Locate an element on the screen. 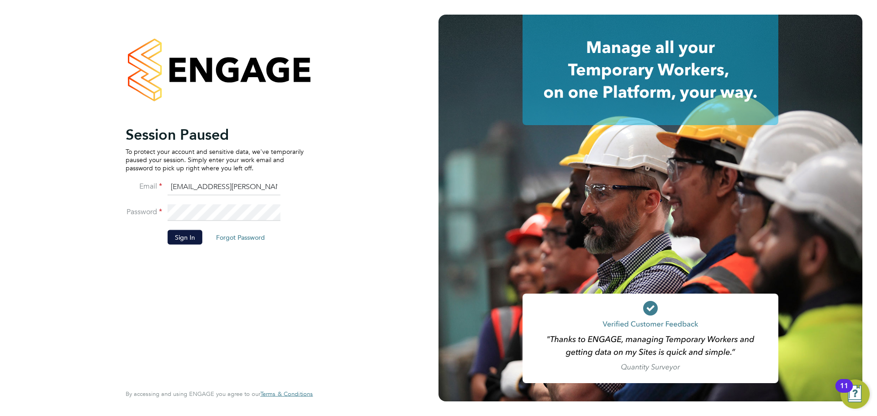 The width and height of the screenshot is (877, 416). label: Email is located at coordinates (144, 186).